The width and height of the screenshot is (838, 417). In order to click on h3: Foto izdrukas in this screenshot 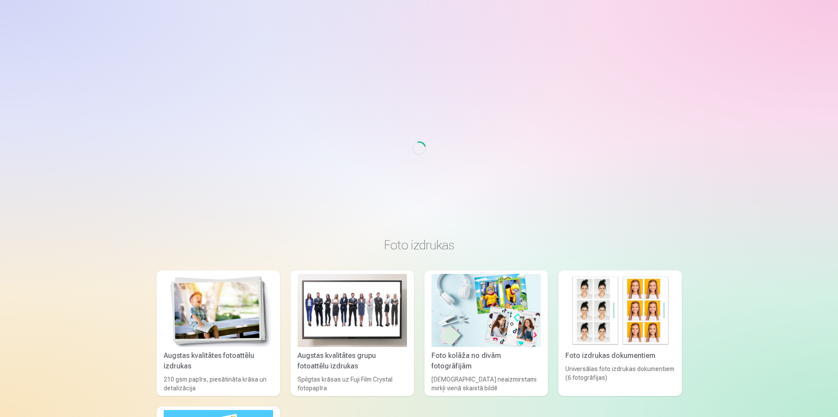, I will do `click(419, 245)`.